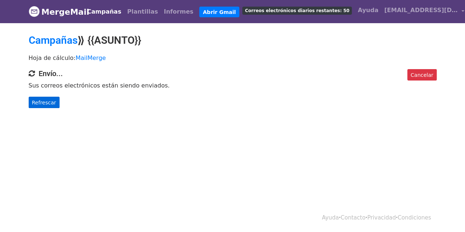  I want to click on a: Informes, so click(179, 12).